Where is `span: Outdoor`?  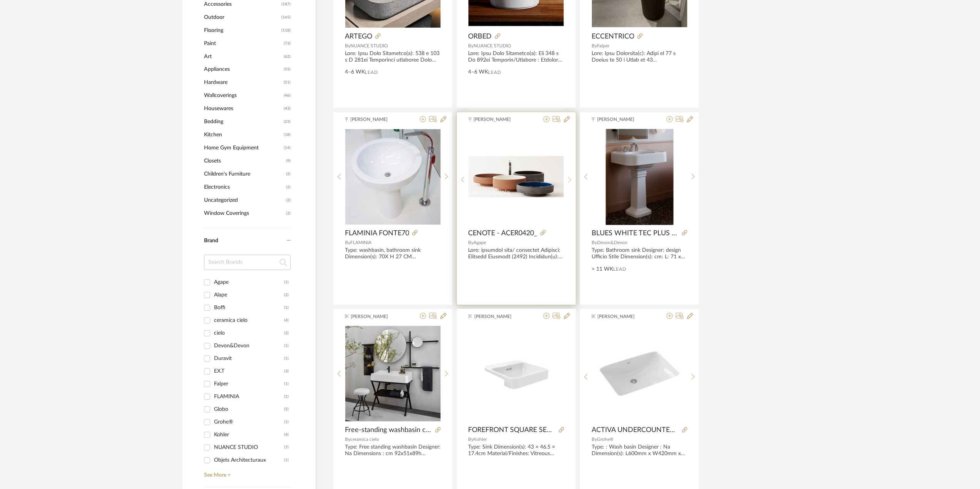 span: Outdoor is located at coordinates (242, 17).